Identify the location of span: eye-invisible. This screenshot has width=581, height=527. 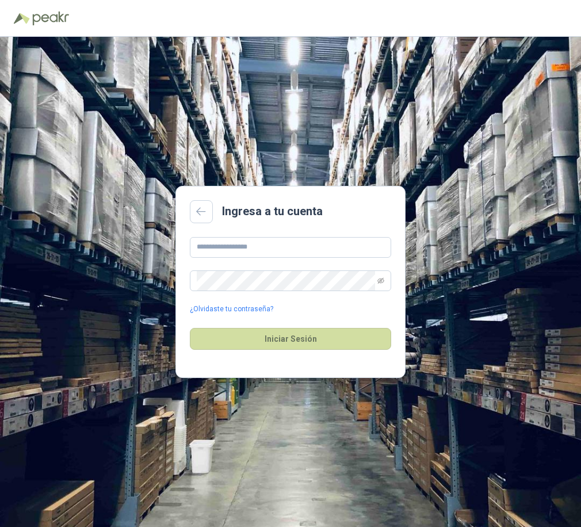
(381, 281).